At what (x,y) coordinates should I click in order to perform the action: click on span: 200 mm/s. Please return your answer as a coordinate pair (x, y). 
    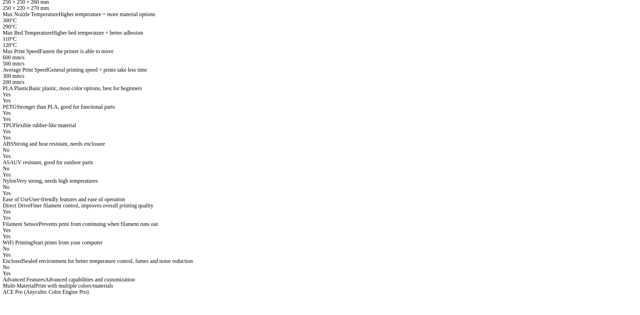
    Looking at the image, I should click on (14, 82).